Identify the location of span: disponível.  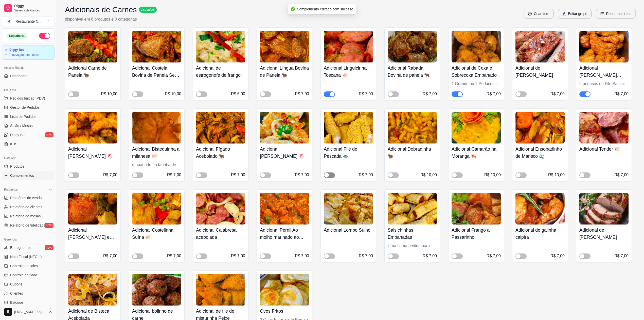
(148, 9).